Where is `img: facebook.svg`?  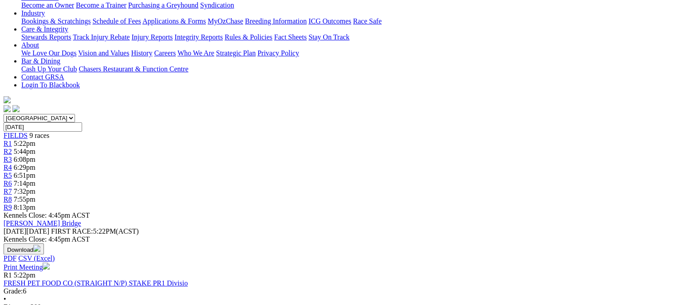
img: facebook.svg is located at coordinates (7, 109).